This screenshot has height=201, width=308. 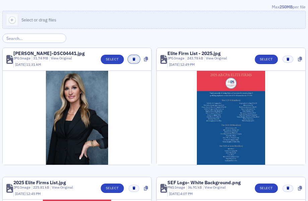 What do you see at coordinates (33, 193) in the screenshot?
I see `span: 12:45 PM` at bounding box center [33, 193].